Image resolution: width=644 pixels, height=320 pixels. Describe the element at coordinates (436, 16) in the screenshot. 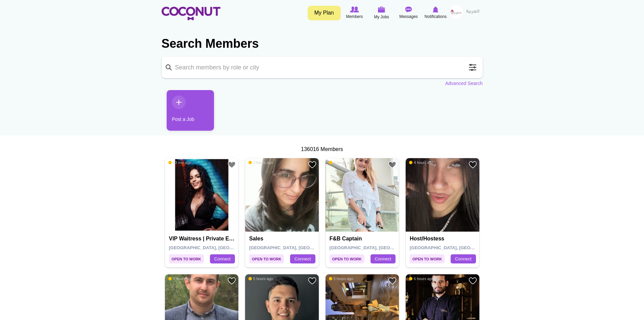

I see `span: Notifications` at that location.